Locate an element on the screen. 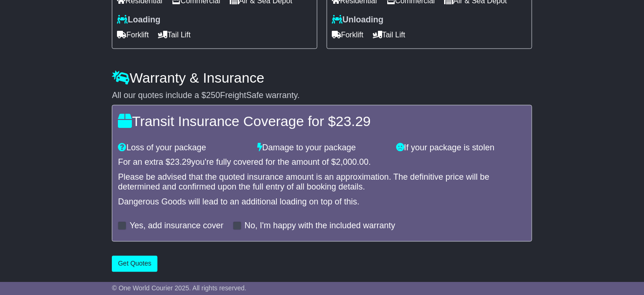  label: Unloading is located at coordinates (358, 20).